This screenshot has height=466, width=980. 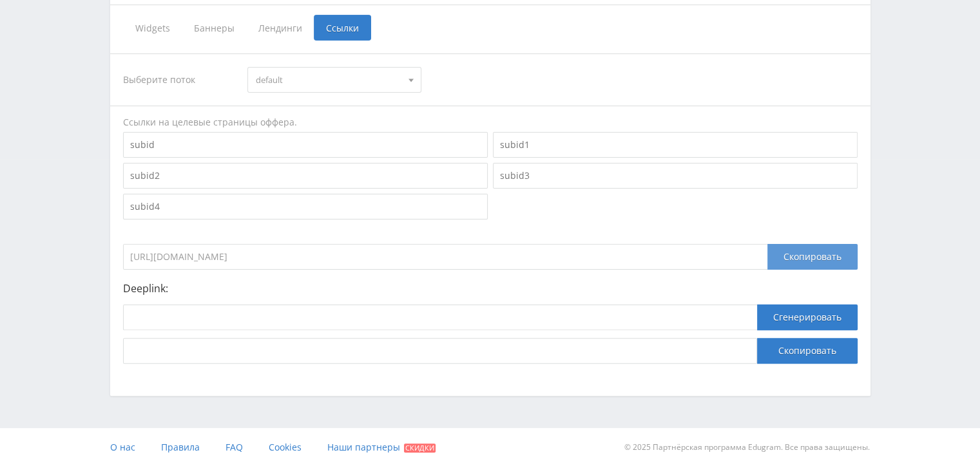 What do you see at coordinates (153, 28) in the screenshot?
I see `span: Widgets` at bounding box center [153, 28].